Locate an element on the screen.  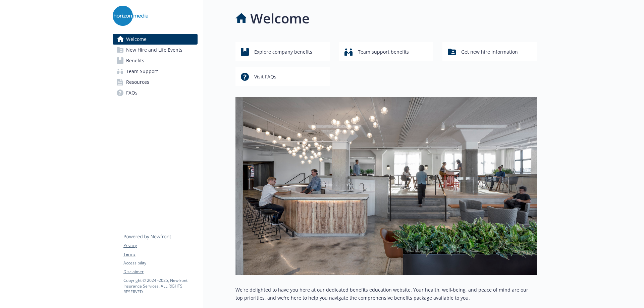
span: FAQs is located at coordinates (132, 93).